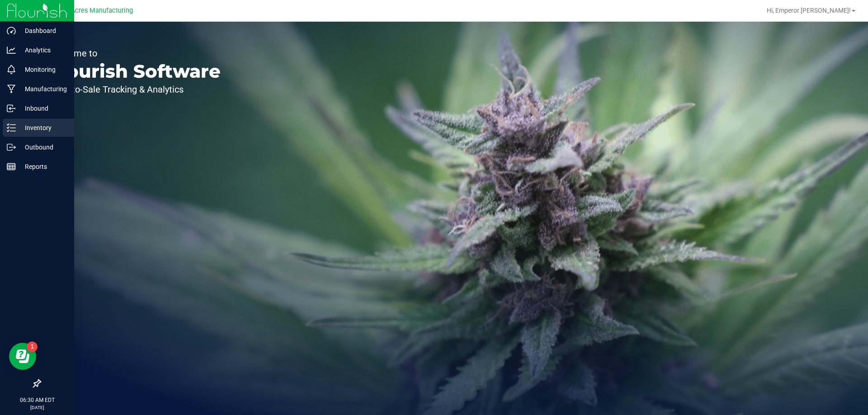  I want to click on inline-svg: Dashboard, so click(11, 31).